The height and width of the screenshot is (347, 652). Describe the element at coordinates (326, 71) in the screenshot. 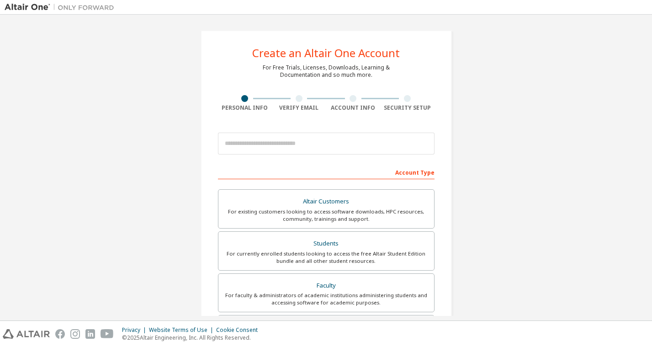

I see `div: For Free Trials, Licenses, Downloads, Learning & Documentation and so much more.` at that location.